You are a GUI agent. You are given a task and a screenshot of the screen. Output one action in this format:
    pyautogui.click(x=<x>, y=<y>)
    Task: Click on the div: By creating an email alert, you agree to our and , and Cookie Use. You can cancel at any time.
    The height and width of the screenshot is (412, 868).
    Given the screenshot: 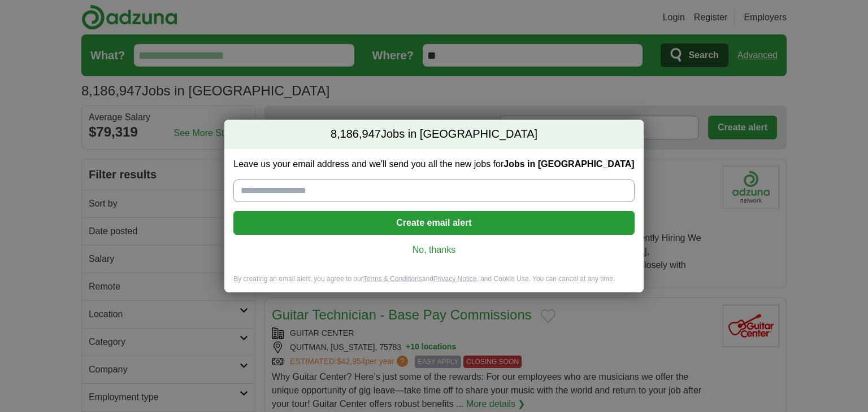 What is the action you would take?
    pyautogui.click(x=433, y=283)
    